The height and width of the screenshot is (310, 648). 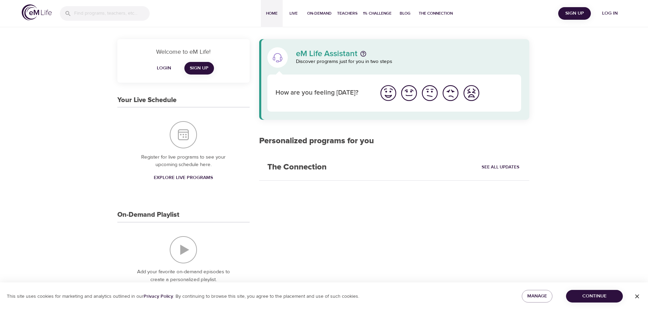 What do you see at coordinates (183, 135) in the screenshot?
I see `img: Your Live Schedule` at bounding box center [183, 135].